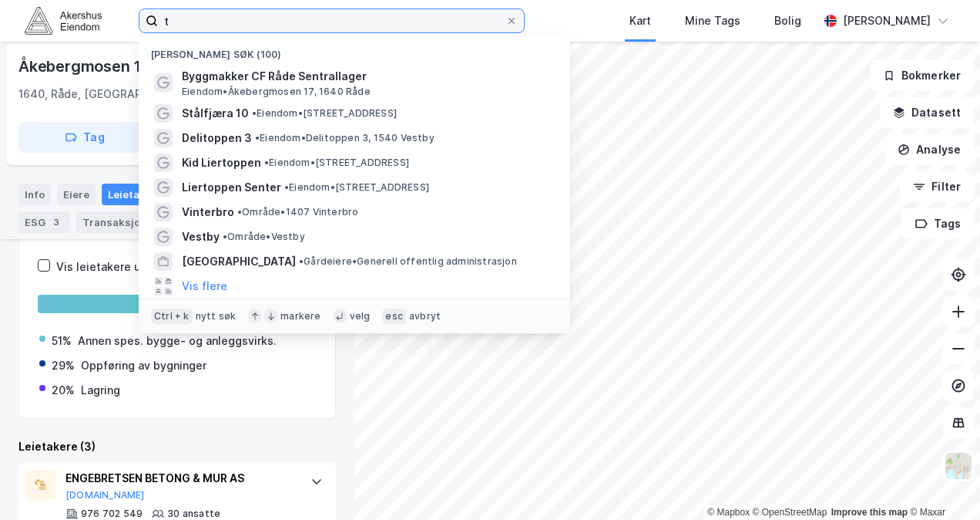  What do you see at coordinates (938, 223) in the screenshot?
I see `button: Tags` at bounding box center [938, 223].